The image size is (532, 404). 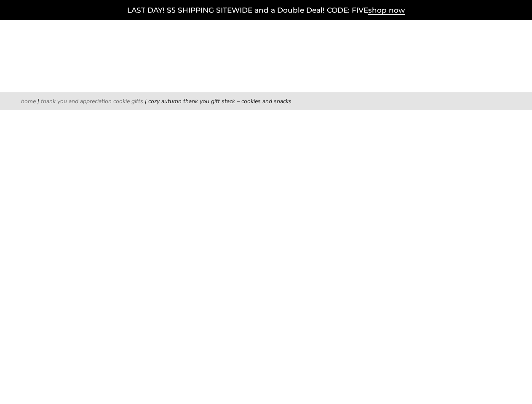 I want to click on a: LAST DAY! $5 SHIPPING SITEWIDE and a Double Deal! CODE: FIVEshop now, so click(x=266, y=11).